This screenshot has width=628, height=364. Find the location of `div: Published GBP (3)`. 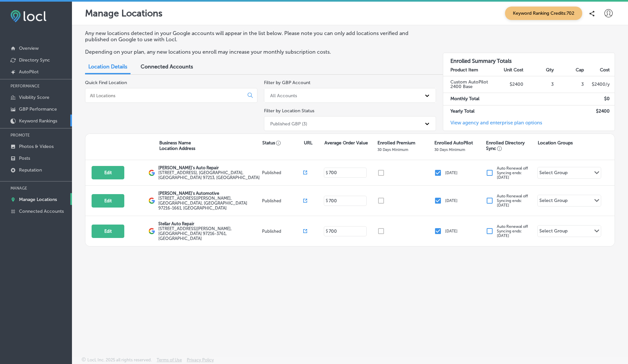

div: Published GBP (3) is located at coordinates (288, 123).